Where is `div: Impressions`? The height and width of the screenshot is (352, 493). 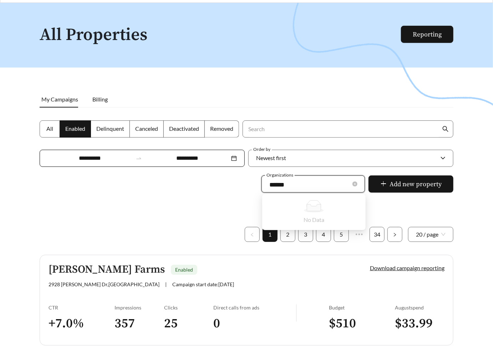
div: Impressions is located at coordinates (139, 307).